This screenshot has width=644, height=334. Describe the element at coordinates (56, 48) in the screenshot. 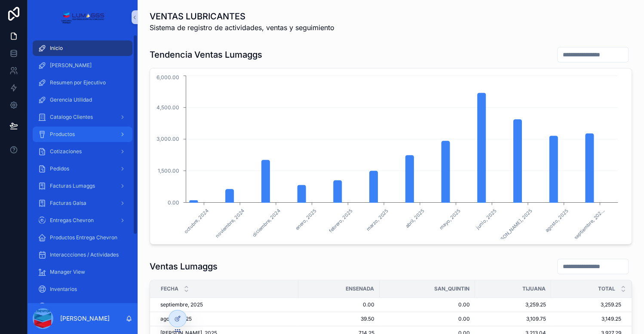

I see `span: Inicio` at that location.